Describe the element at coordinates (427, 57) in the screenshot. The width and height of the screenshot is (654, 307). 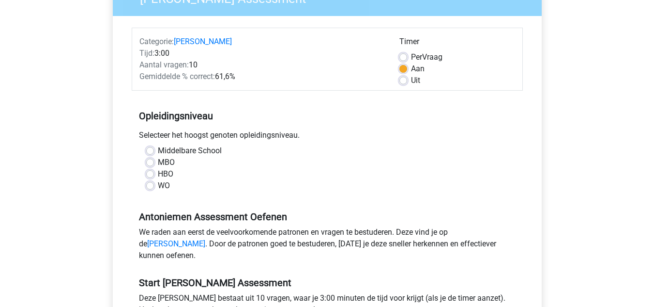
I see `label: Vraag` at that location.